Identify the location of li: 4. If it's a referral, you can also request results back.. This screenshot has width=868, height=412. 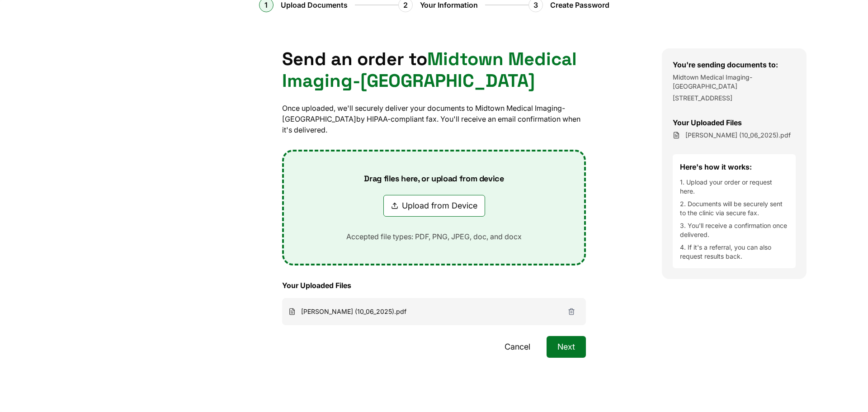
(735, 252).